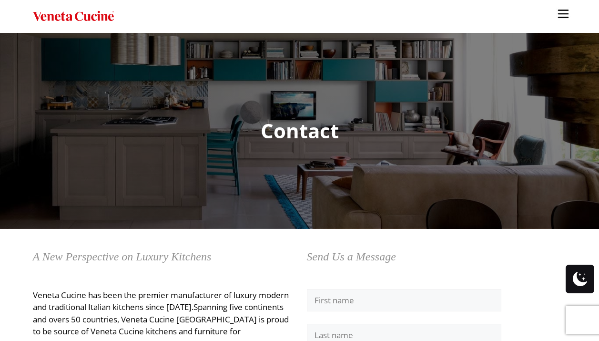 The height and width of the screenshot is (341, 599). I want to click on span: A New Perspective on Luxury Kitchens, so click(122, 257).